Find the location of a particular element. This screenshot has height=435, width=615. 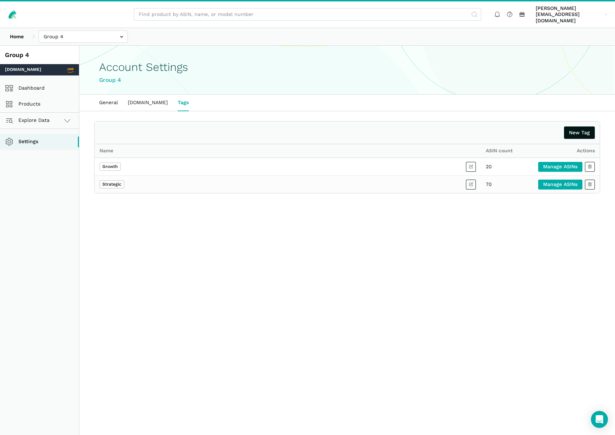

a: Tags is located at coordinates (183, 103).